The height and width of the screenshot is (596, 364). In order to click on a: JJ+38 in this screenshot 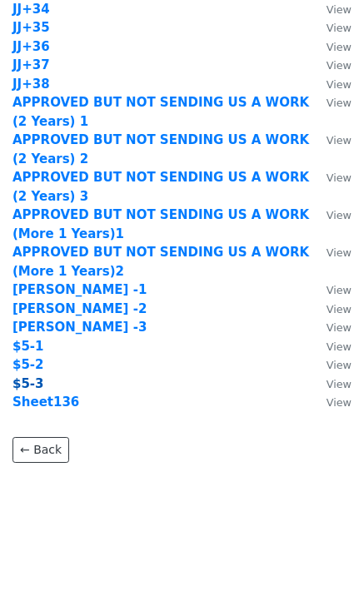, I will do `click(31, 84)`.